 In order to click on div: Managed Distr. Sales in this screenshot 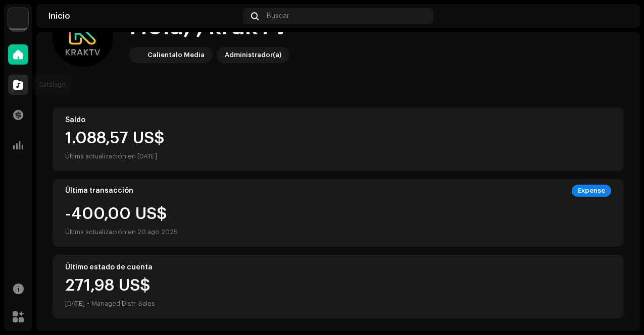, I will do `click(123, 304)`.